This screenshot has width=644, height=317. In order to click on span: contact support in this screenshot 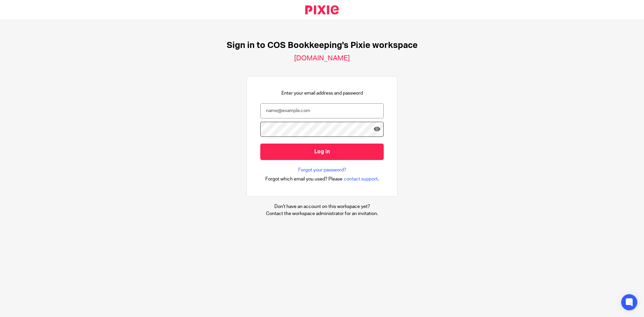, I will do `click(361, 179)`.